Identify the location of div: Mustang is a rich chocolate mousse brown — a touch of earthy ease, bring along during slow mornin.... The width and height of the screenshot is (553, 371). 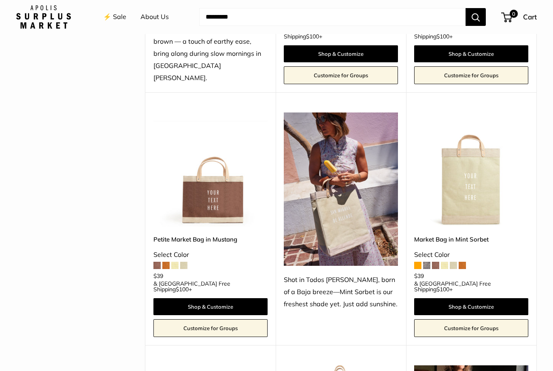
(210, 54).